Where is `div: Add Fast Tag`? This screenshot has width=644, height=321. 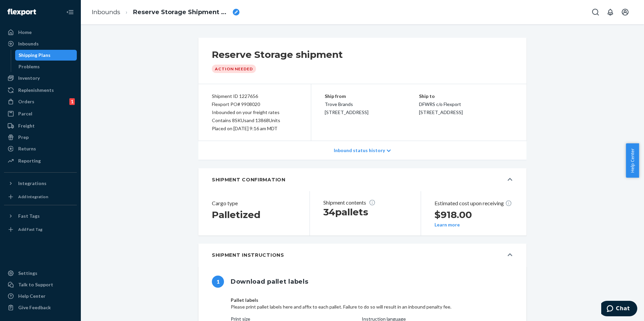
div: Add Fast Tag is located at coordinates (30, 229).